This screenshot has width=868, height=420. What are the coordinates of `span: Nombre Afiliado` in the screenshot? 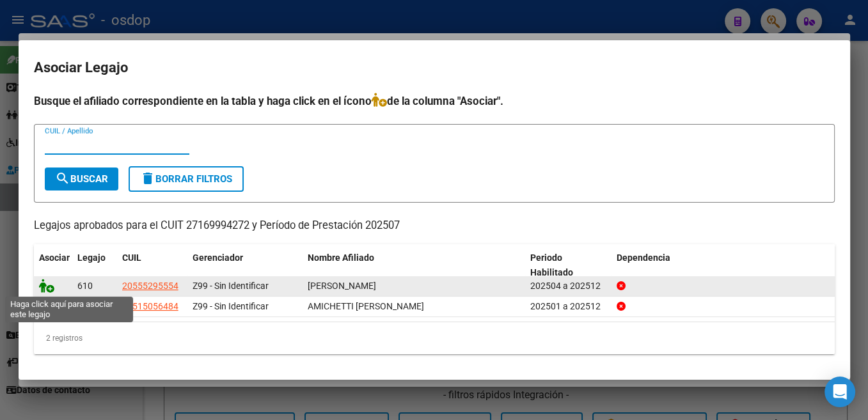 It's located at (341, 258).